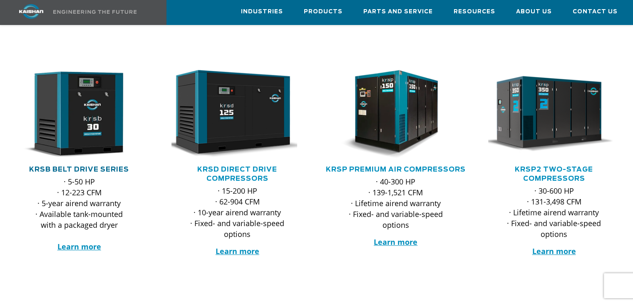 The image size is (633, 304). What do you see at coordinates (548, 114) in the screenshot?
I see `img: krsp350` at bounding box center [548, 114].